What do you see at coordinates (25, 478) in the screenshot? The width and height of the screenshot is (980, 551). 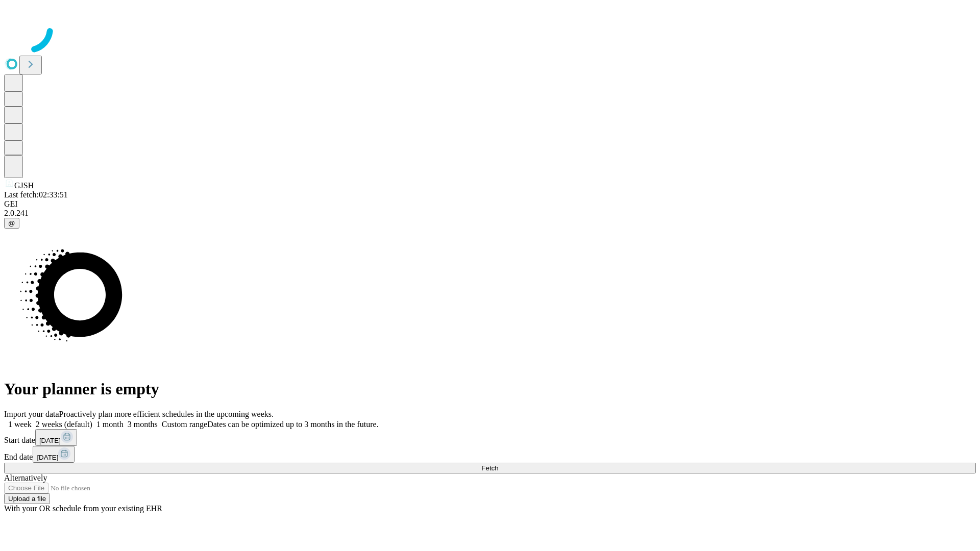 I see `span: Alternatively` at bounding box center [25, 478].